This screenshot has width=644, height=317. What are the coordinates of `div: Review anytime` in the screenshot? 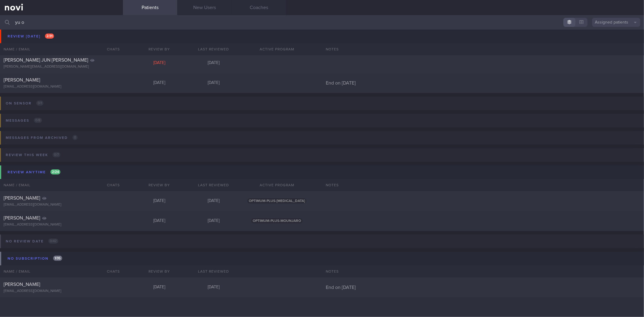 It's located at (34, 172).